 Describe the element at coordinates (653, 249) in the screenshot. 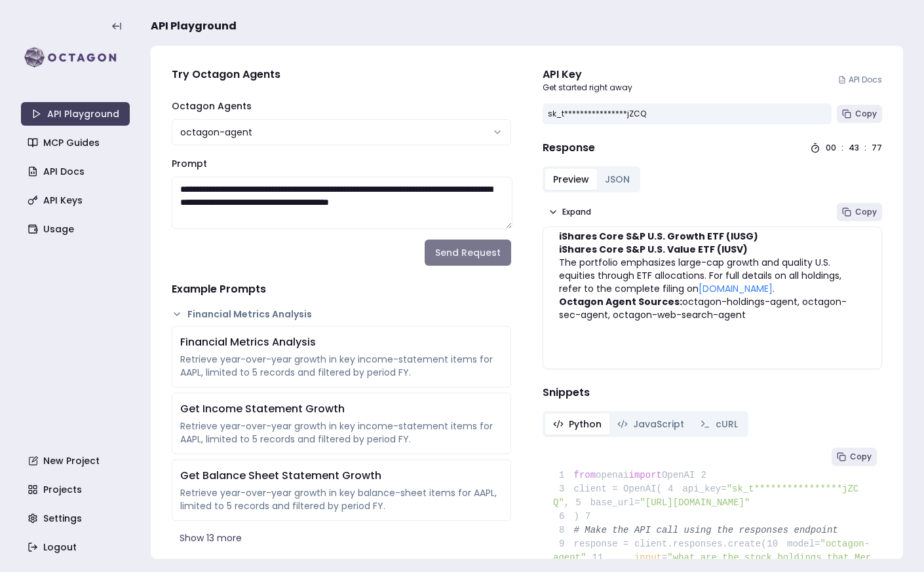

I see `strong: iShares Core S&P U.S. Value ETF (IUSV)` at that location.